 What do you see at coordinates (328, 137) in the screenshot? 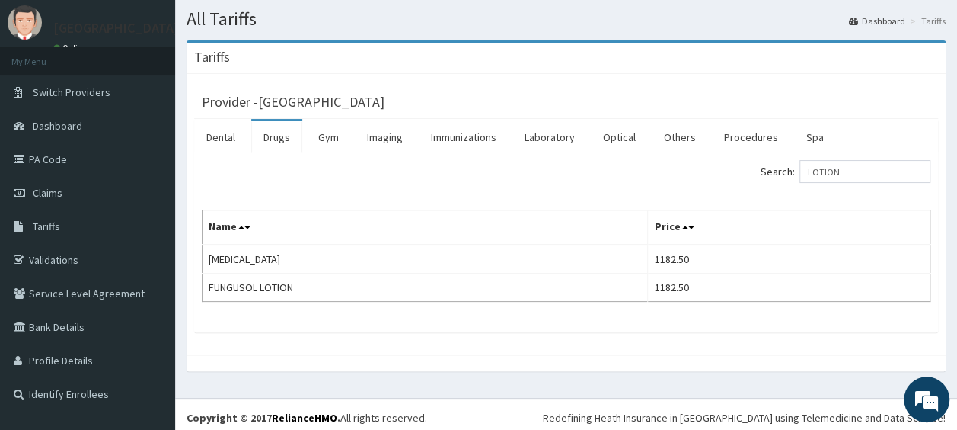
I see `a: Gym` at bounding box center [328, 137].